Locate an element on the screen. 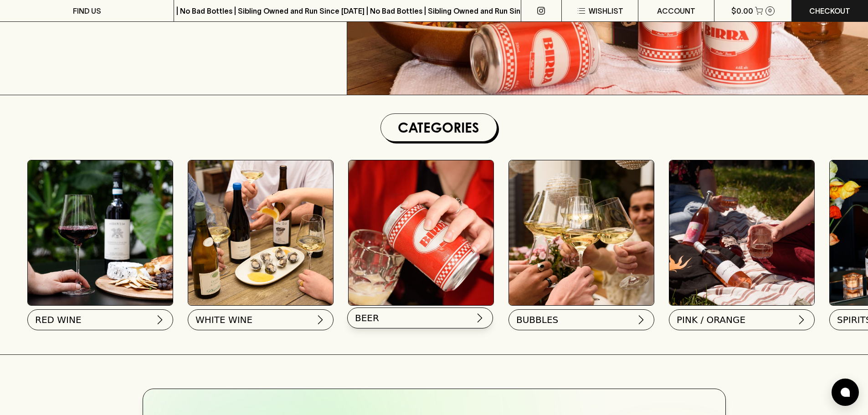 The height and width of the screenshot is (415, 868). button: RED WINE is located at coordinates (100, 320).